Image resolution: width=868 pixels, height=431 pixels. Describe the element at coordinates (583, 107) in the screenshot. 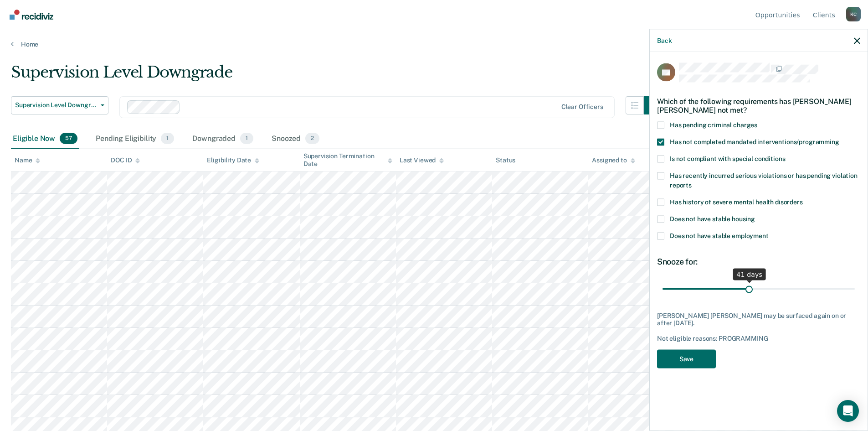

I see `div: Clear officers` at that location.